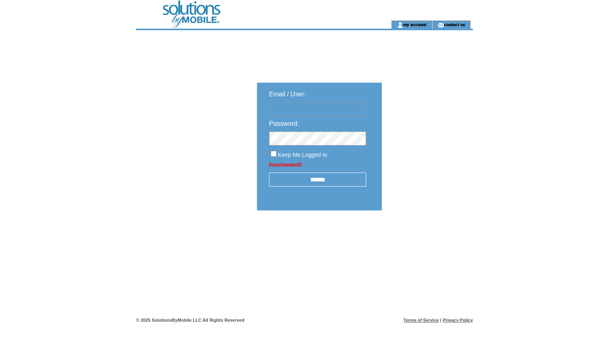 The image size is (609, 358). What do you see at coordinates (426, 235) in the screenshot?
I see `img: transparent.png;jsessionid=81DB7DEEDFA26C30D7215D2E56980D1C` at bounding box center [426, 235].